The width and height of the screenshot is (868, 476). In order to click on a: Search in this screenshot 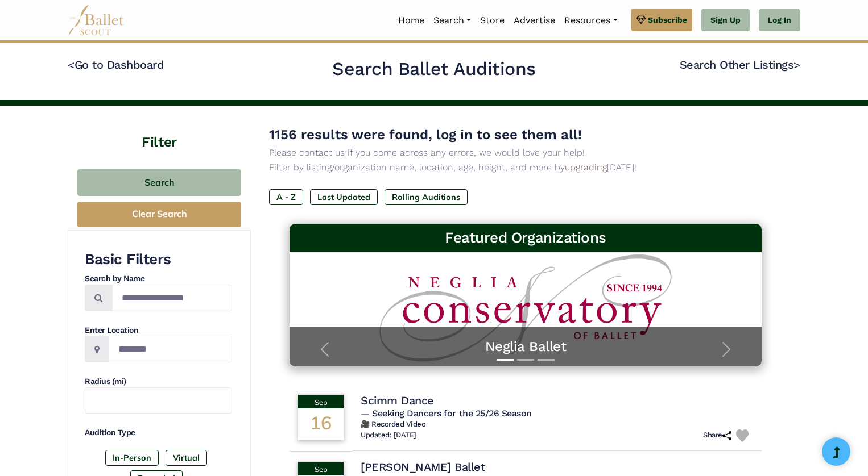, I will do `click(452, 20)`.